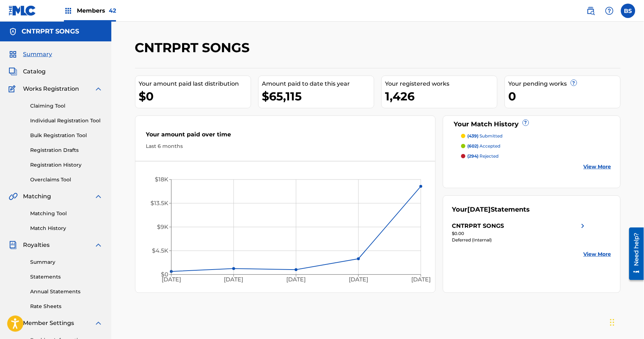  Describe the element at coordinates (13, 54) in the screenshot. I see `img: Summary` at that location.